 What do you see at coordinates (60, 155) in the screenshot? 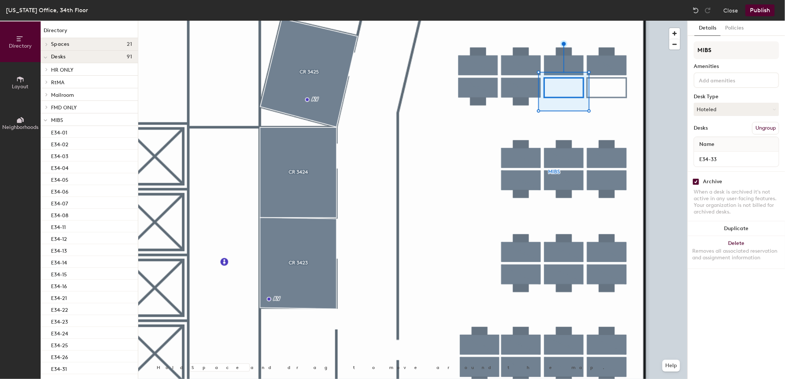
I see `p: E34-03` at bounding box center [60, 155].